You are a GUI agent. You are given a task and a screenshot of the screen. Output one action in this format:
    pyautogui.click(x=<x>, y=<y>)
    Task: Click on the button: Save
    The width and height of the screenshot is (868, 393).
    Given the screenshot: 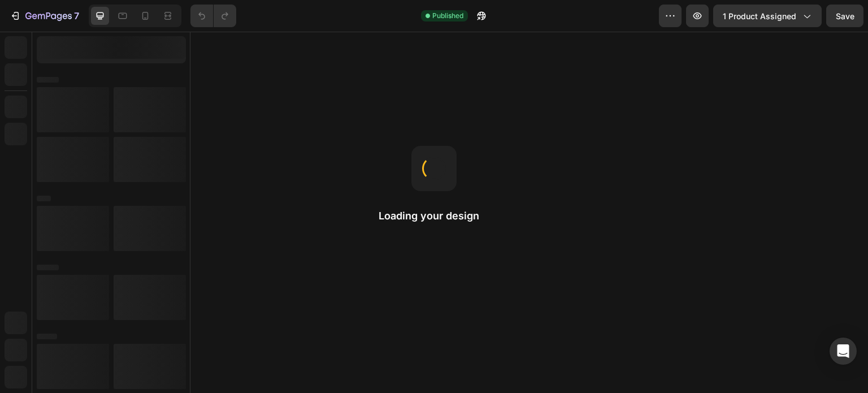 What is the action you would take?
    pyautogui.click(x=845, y=16)
    